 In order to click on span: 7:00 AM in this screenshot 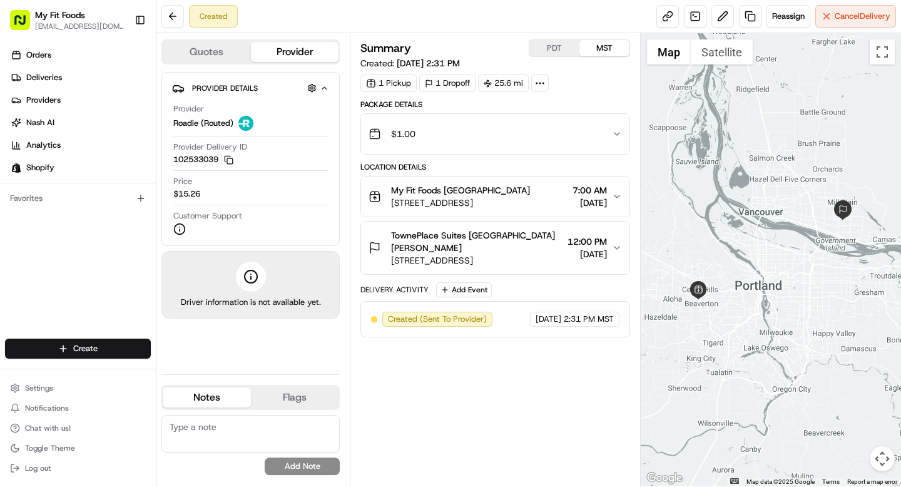, I will do `click(590, 190)`.